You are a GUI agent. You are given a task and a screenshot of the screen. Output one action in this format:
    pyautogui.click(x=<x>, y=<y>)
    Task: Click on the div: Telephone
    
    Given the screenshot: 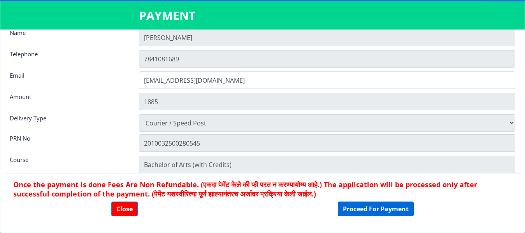 What is the action you would take?
    pyautogui.click(x=68, y=58)
    